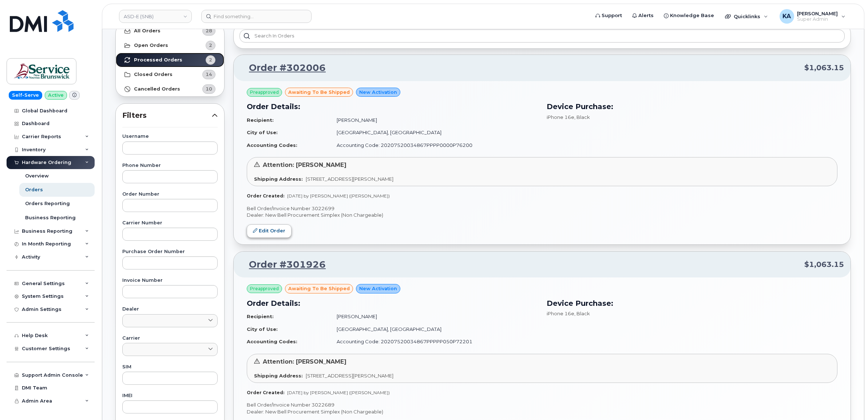 This screenshot has height=420, width=868. What do you see at coordinates (153, 74) in the screenshot?
I see `strong: Closed Orders` at bounding box center [153, 74].